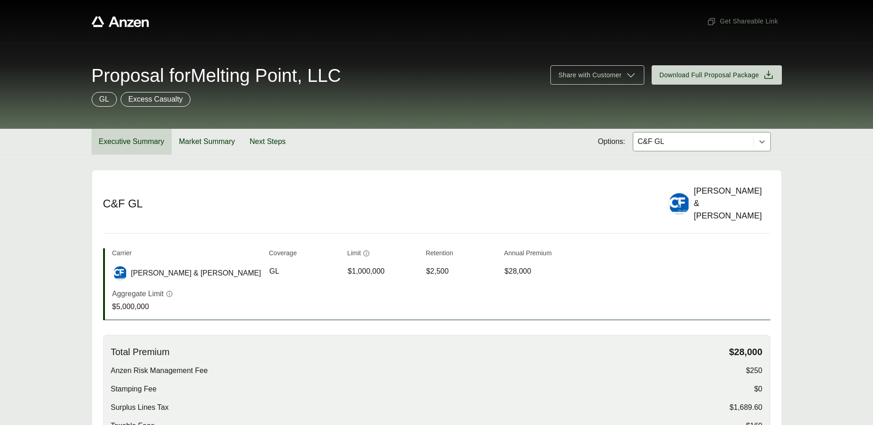 This screenshot has height=425, width=873. Describe the element at coordinates (104, 99) in the screenshot. I see `p: GL` at that location.